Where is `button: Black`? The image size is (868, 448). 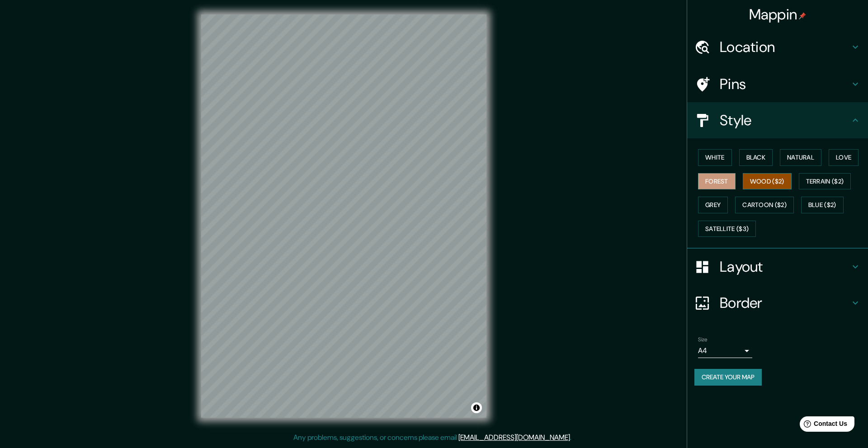
button: Black is located at coordinates (756, 157).